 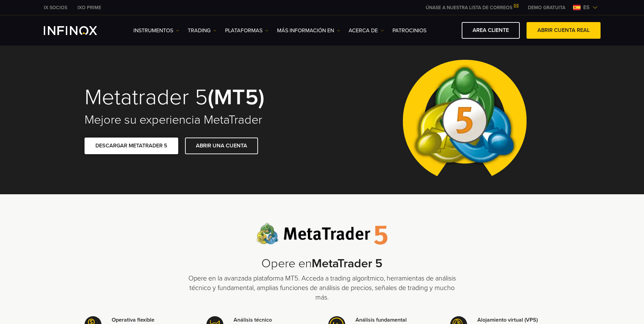 What do you see at coordinates (366, 30) in the screenshot?
I see `a: ACERCA DE` at bounding box center [366, 30].